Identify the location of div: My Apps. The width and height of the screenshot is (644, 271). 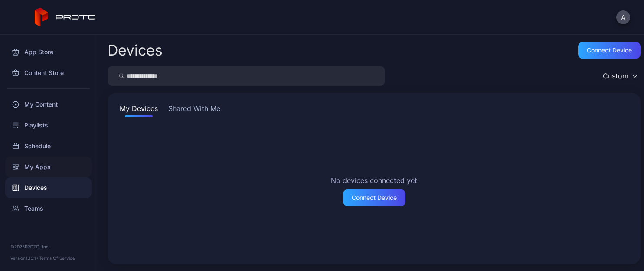
(48, 167).